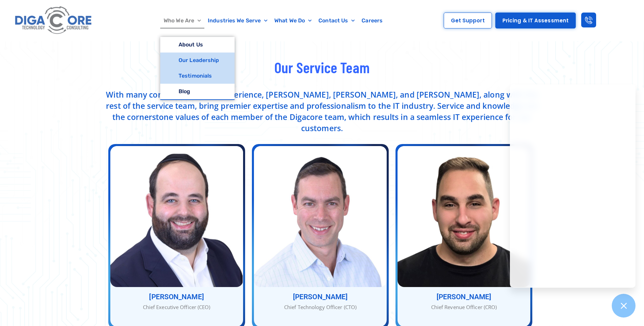 This screenshot has height=326, width=644. What do you see at coordinates (535, 20) in the screenshot?
I see `a: Pricing & IT Assessment` at bounding box center [535, 20].